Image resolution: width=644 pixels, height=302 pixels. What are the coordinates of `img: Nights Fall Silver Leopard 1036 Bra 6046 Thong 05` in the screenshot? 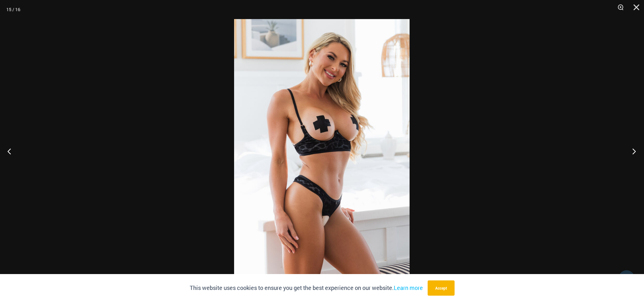 It's located at (322, 151).